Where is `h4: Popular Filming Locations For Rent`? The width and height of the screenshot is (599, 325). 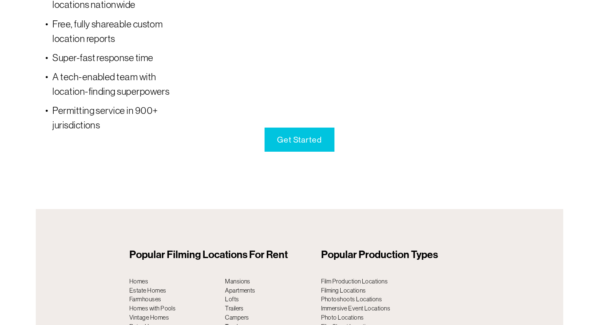
h4: Popular Filming Locations For Rent is located at coordinates (223, 255).